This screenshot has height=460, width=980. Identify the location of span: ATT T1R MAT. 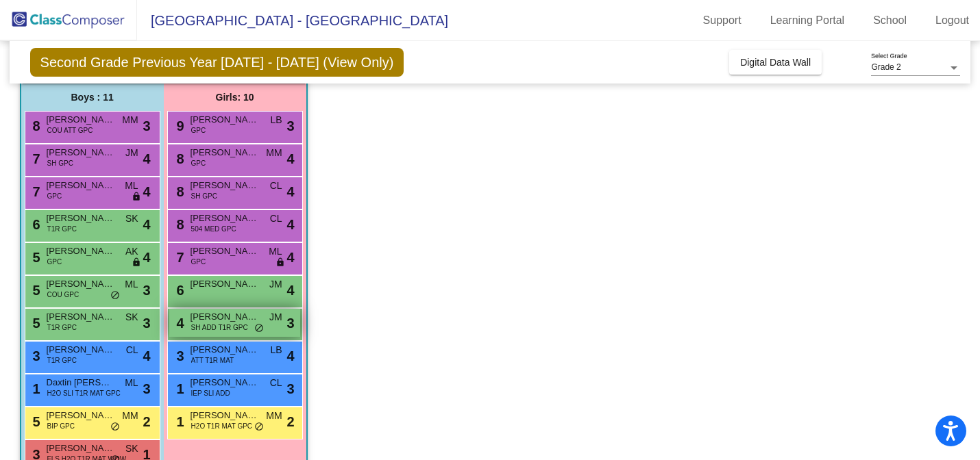
(212, 360).